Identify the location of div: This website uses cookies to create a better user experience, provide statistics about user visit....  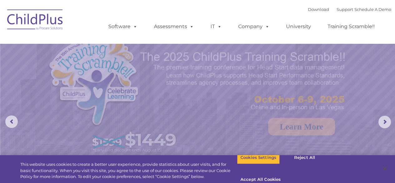
(129, 170).